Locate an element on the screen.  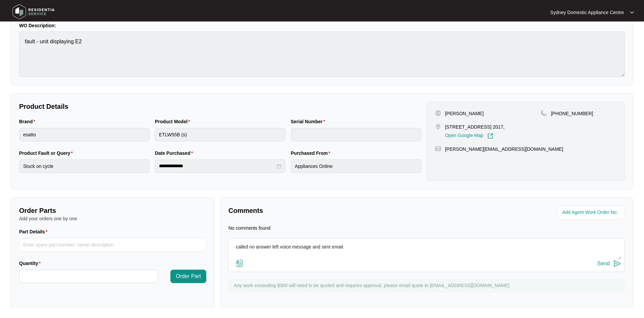
input: Product Fault or Query is located at coordinates (84, 166).